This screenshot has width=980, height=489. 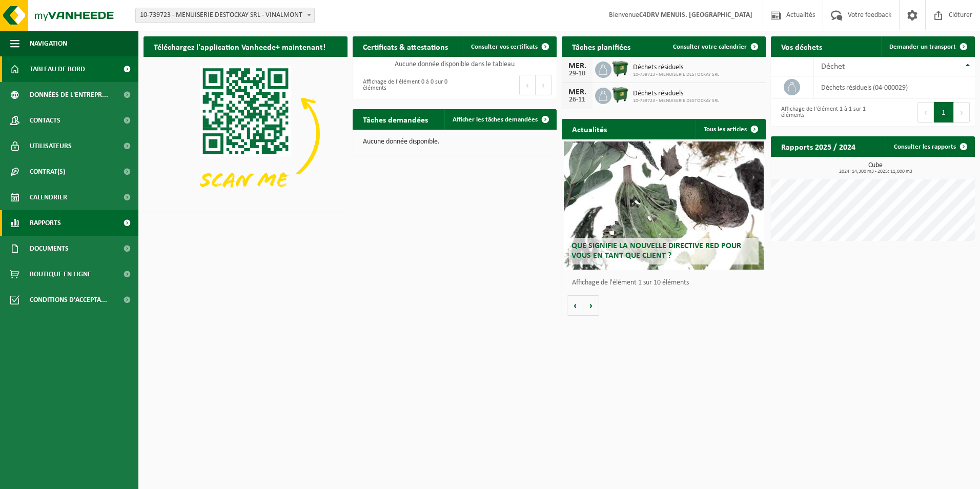 What do you see at coordinates (51, 146) in the screenshot?
I see `span: Utilisateurs` at bounding box center [51, 146].